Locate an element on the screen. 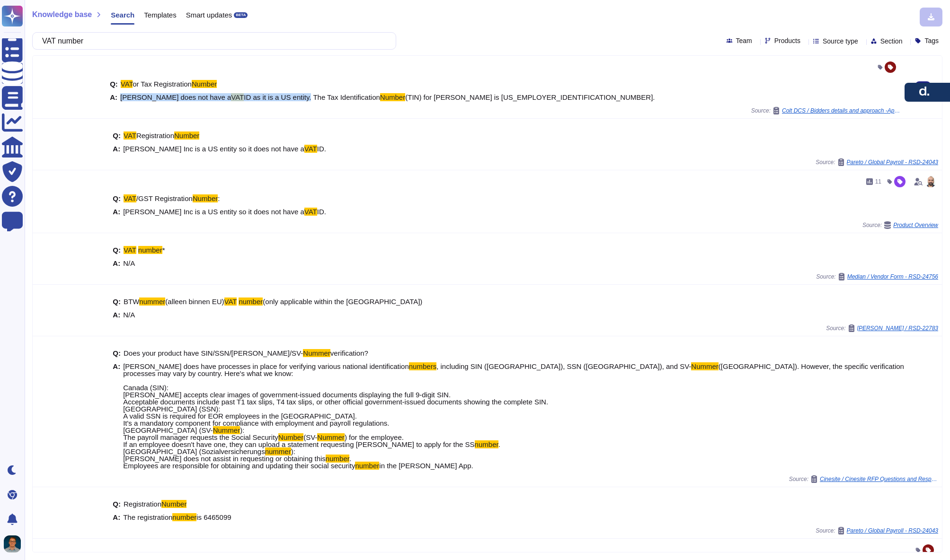  span: Knowledge base is located at coordinates (62, 15).